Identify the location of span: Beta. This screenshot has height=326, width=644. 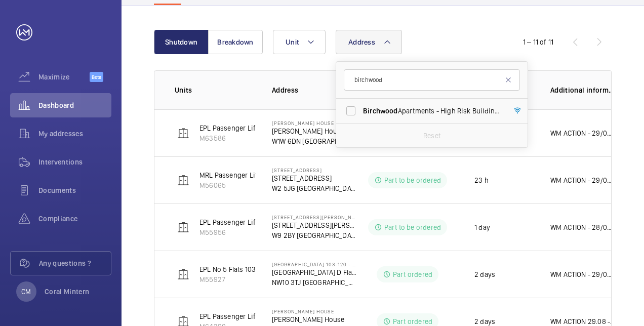
(96, 77).